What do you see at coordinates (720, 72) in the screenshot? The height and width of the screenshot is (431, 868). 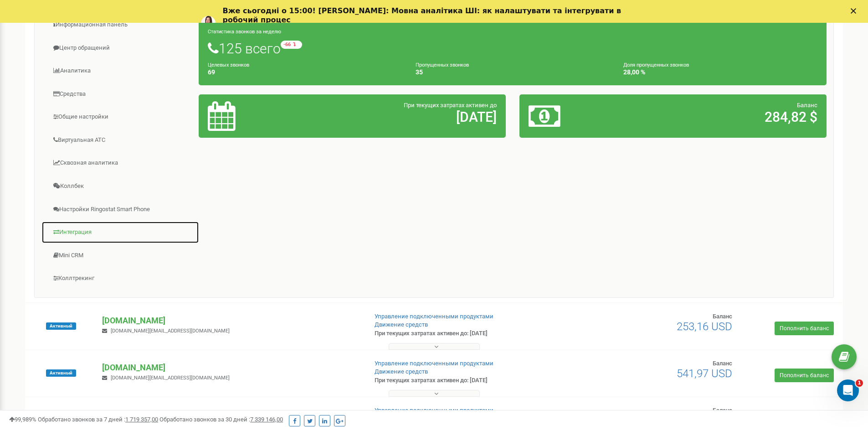 I see `h4: 28,00 %` at bounding box center [720, 72].